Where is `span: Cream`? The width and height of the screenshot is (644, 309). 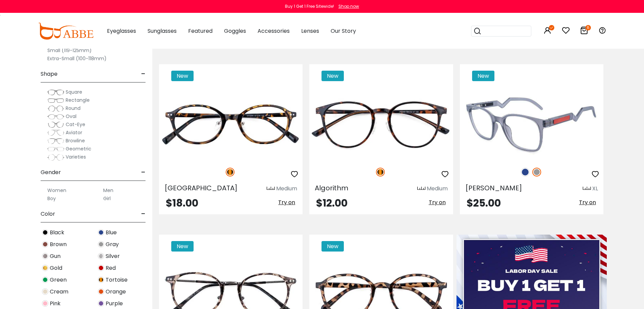 span: Cream is located at coordinates (59, 292).